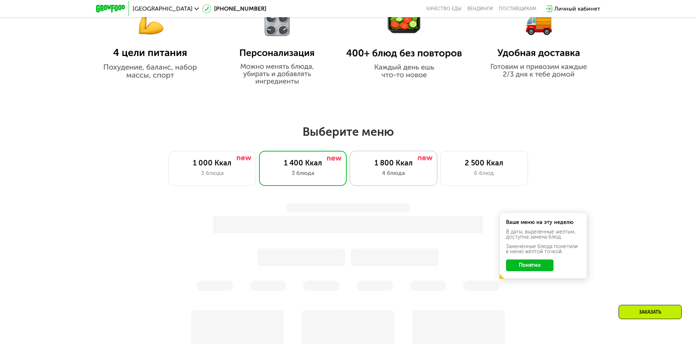 Image resolution: width=696 pixels, height=344 pixels. I want to click on a: Вендинги, so click(480, 9).